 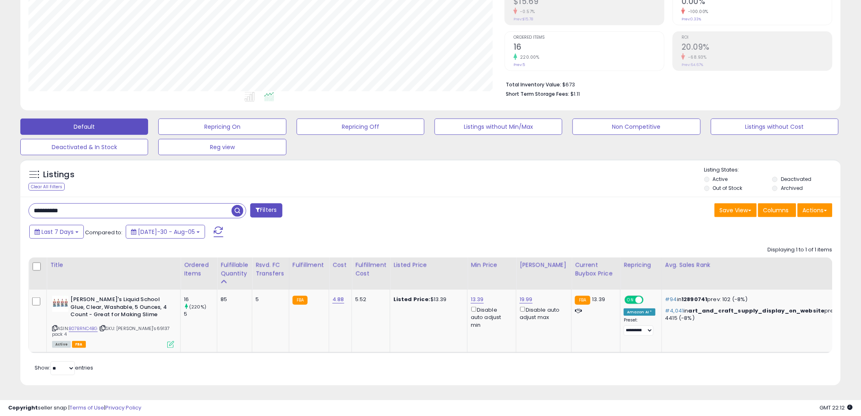 What do you see at coordinates (697, 11) in the screenshot?
I see `small: -100.00%` at bounding box center [697, 11].